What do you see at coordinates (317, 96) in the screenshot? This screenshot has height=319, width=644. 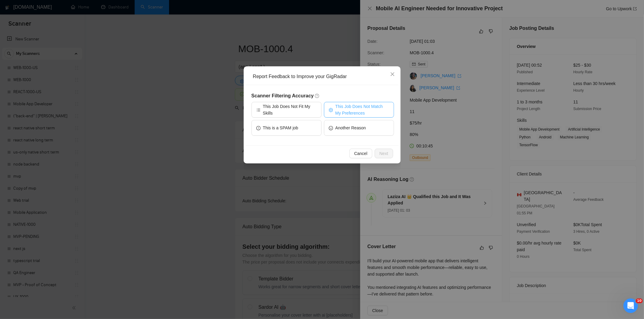 I see `span: question-circle` at bounding box center [317, 96].